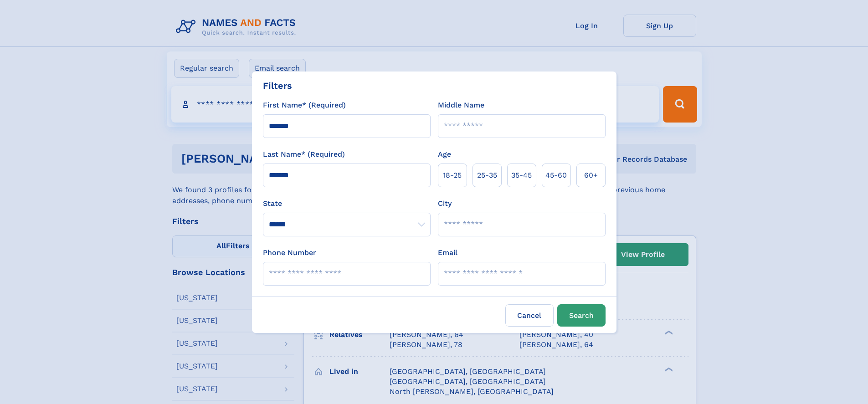 The image size is (868, 404). What do you see at coordinates (447, 253) in the screenshot?
I see `label: Email` at bounding box center [447, 253].